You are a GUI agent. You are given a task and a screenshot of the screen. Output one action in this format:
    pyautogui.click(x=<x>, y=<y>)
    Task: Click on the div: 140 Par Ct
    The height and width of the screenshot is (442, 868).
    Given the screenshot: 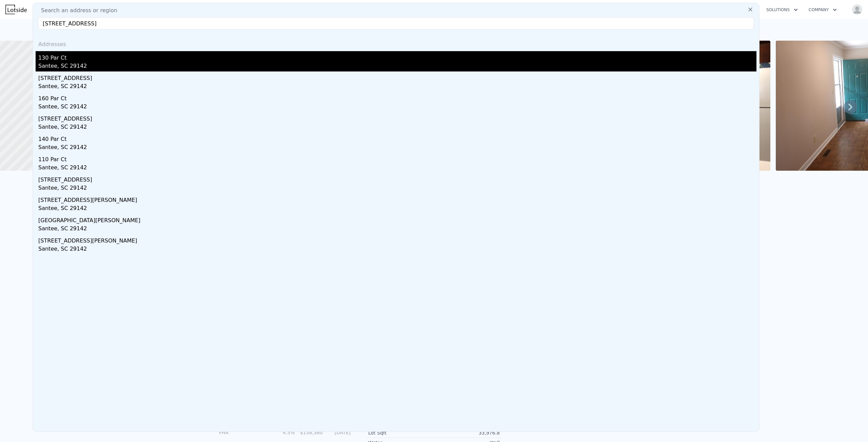 What is the action you would take?
    pyautogui.click(x=397, y=138)
    